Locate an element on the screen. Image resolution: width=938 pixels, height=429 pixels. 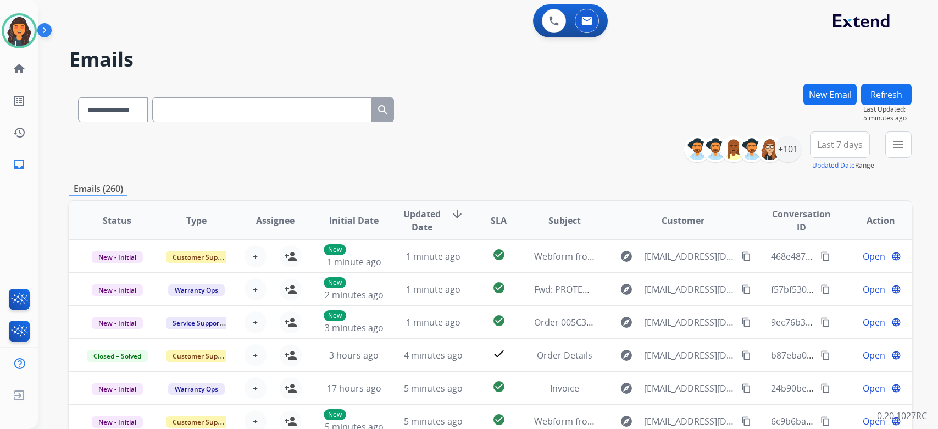
mat-icon: inbox is located at coordinates (19, 164).